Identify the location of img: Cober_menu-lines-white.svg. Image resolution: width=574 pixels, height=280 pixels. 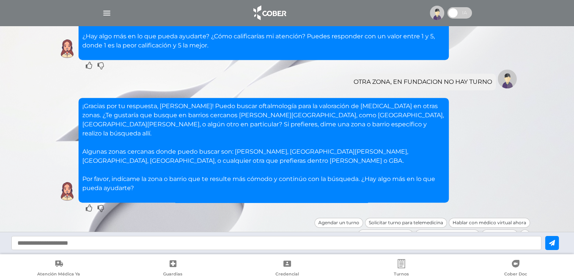
(107, 13).